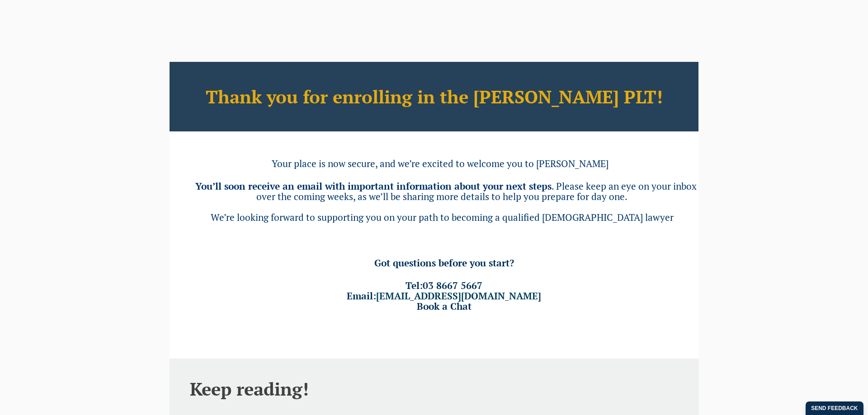 Image resolution: width=868 pixels, height=415 pixels. What do you see at coordinates (374, 186) in the screenshot?
I see `b: You’ll soon receive an email with important information about your next steps` at bounding box center [374, 186].